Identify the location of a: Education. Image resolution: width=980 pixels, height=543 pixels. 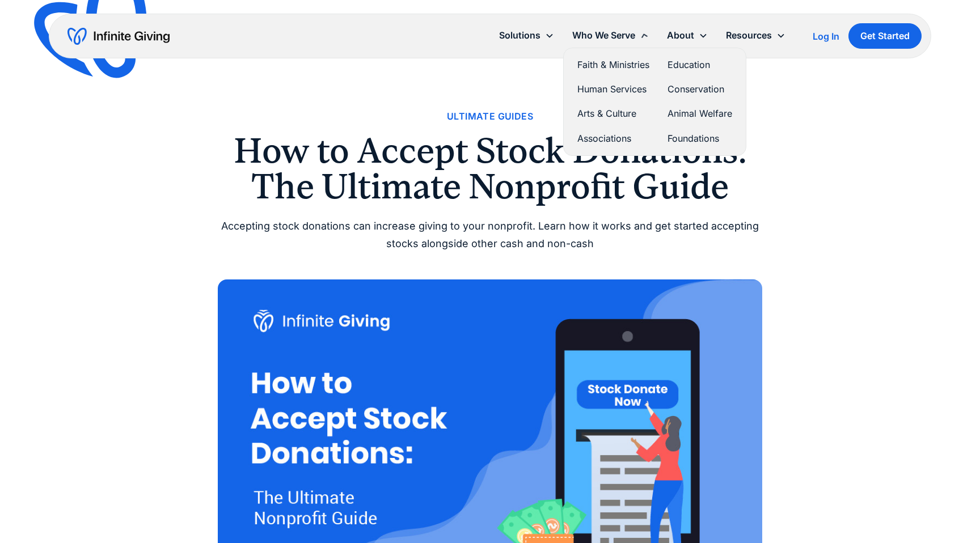
(699, 65).